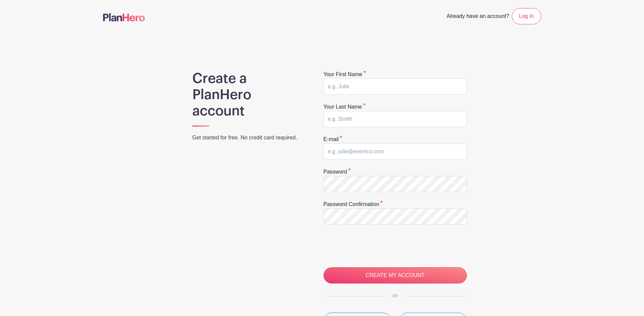 This screenshot has height=316, width=644. I want to click on img: logo-507f7623f17ff9eddc593b1ce0a138ce2505c220e1c5a4e2b4648c50719b7d32.svg, so click(124, 17).